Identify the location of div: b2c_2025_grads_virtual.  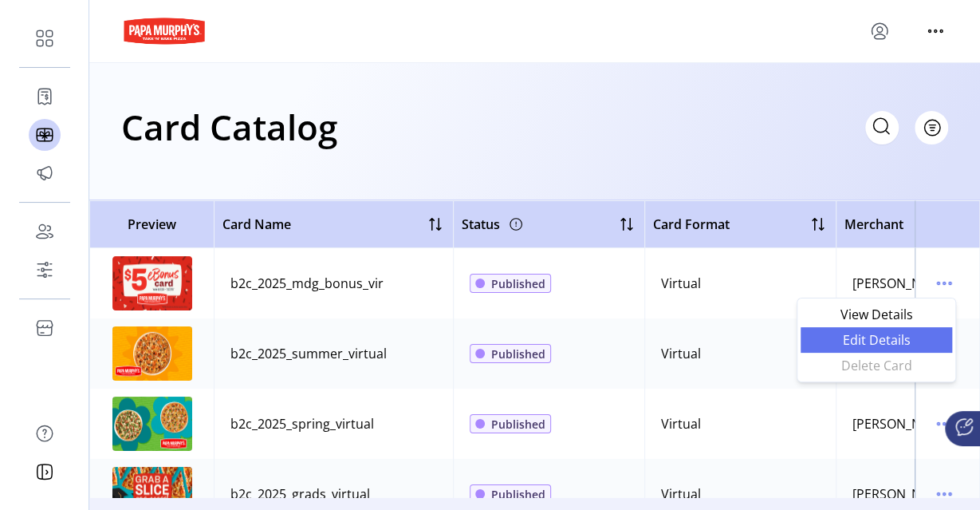
(300, 494).